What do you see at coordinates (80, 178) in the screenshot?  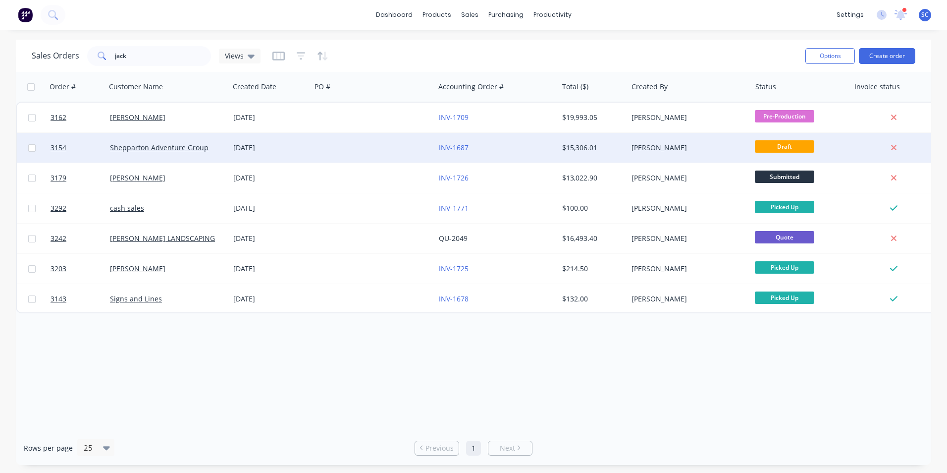 I see `a: 3179` at bounding box center [80, 178].